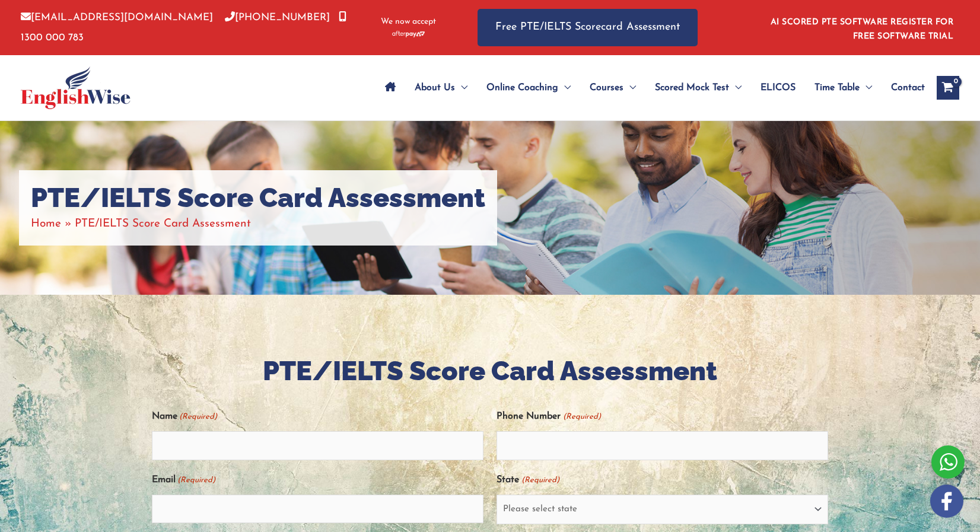 This screenshot has width=980, height=532. What do you see at coordinates (46, 223) in the screenshot?
I see `span: Home` at bounding box center [46, 223].